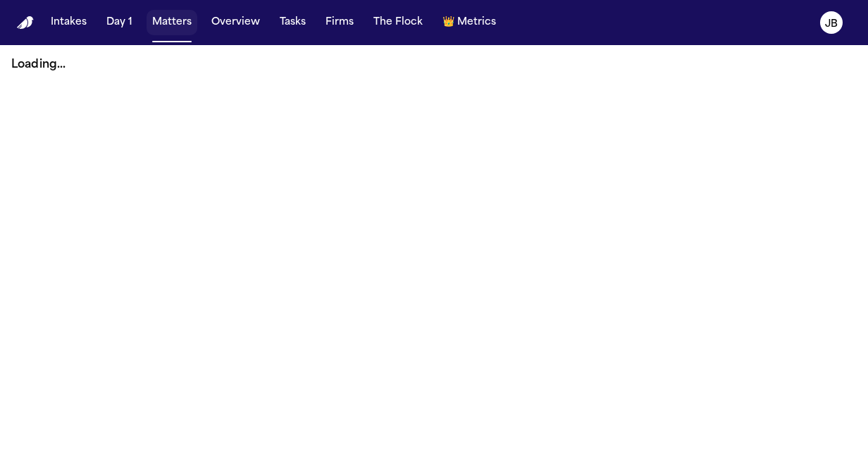  Describe the element at coordinates (172, 22) in the screenshot. I see `button: Matters` at that location.